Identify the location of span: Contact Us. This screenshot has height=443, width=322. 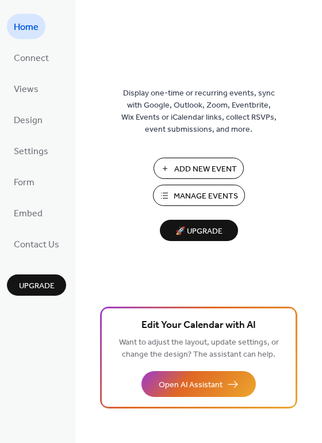
(36, 245).